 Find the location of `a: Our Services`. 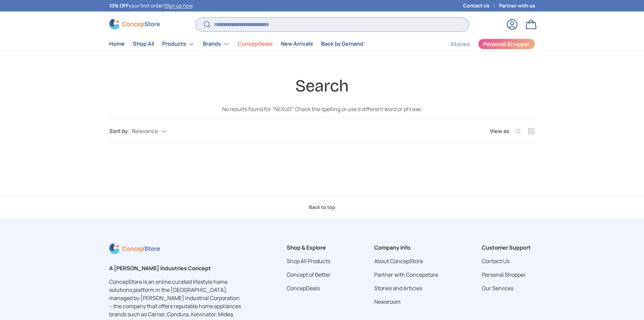

a: Our Services is located at coordinates (498, 288).